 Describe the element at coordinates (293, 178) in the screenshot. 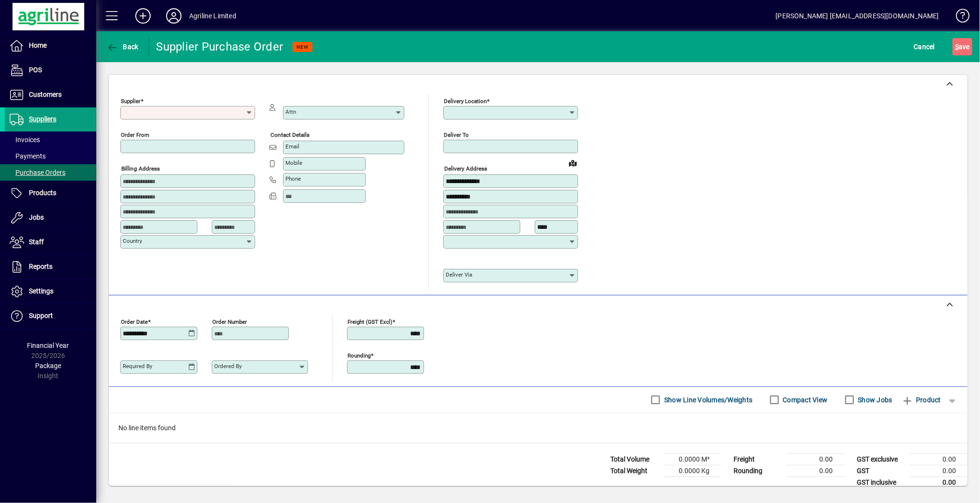

I see `mat-label: Phone` at that location.